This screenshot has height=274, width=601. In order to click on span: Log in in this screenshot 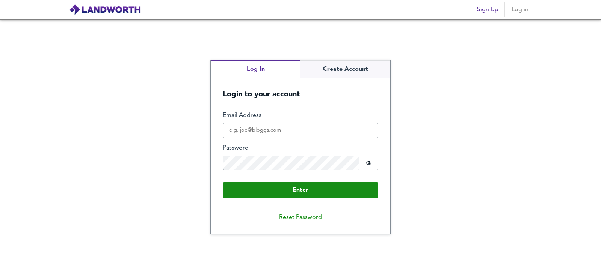, I will do `click(520, 10)`.